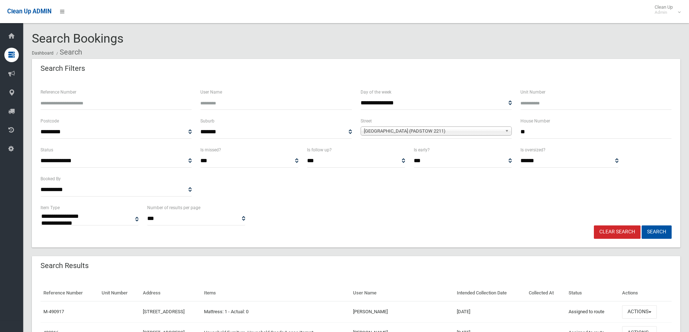 The image size is (689, 332). What do you see at coordinates (51, 179) in the screenshot?
I see `label: Booked By` at bounding box center [51, 179].